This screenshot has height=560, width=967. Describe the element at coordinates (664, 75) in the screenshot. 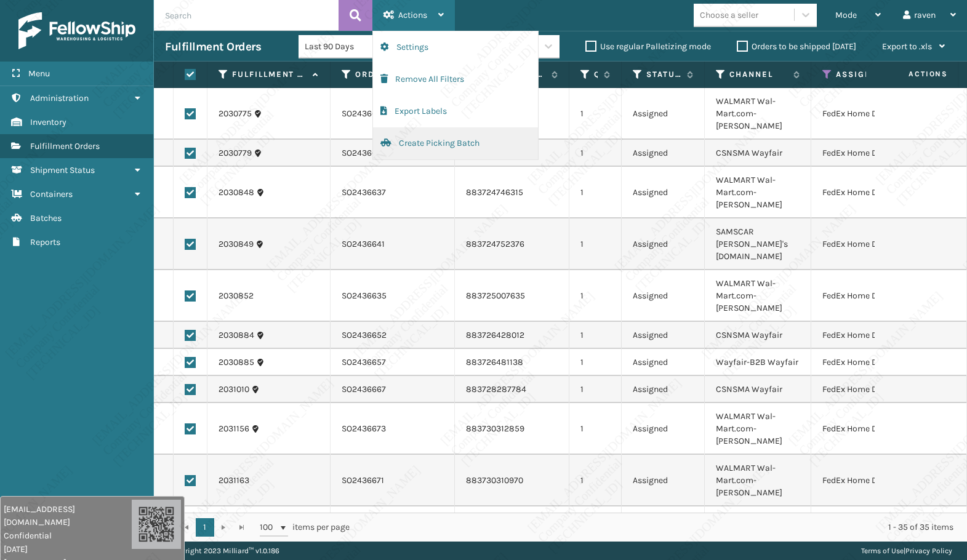

I see `label: Status` at that location.